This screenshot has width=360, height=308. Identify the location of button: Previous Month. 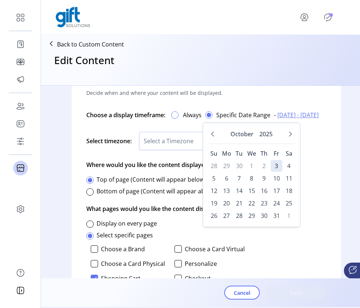
(213, 134).